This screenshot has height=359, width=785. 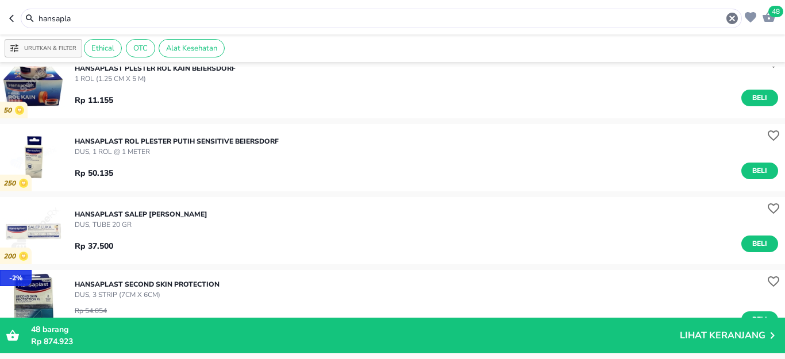 I want to click on p: HANSAPLAST PLESTER ROL KAIN Beiersdorf, so click(x=155, y=68).